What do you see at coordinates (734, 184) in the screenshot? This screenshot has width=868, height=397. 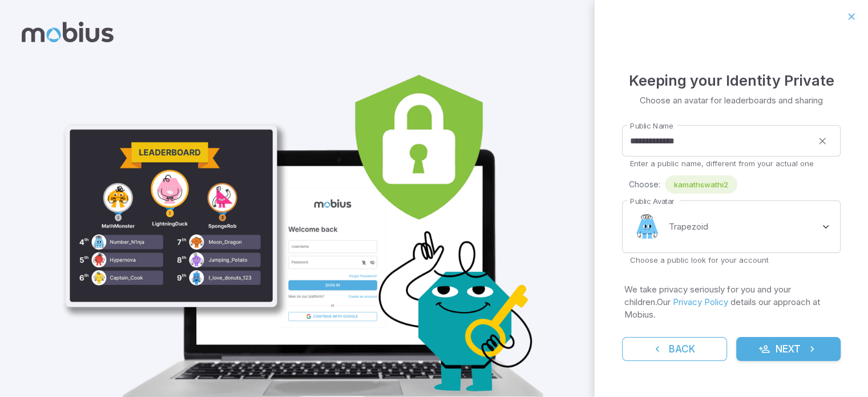 I see `div: Choose:` at bounding box center [734, 184].